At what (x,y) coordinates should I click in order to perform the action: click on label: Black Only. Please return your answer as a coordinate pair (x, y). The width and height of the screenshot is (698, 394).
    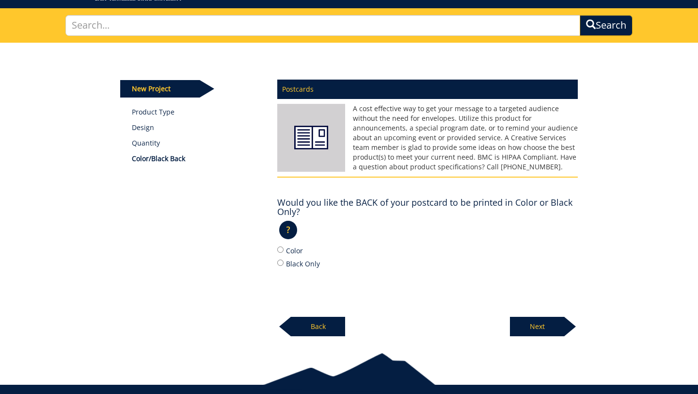
    Looking at the image, I should click on (428, 263).